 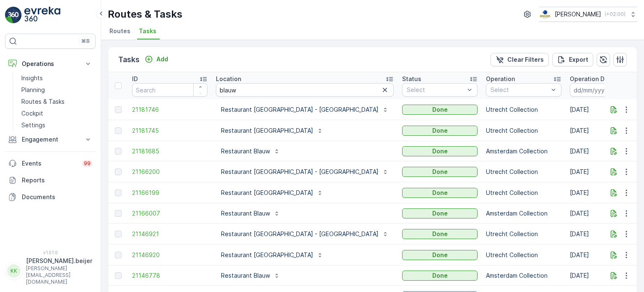 I want to click on a: Events99, so click(x=51, y=163).